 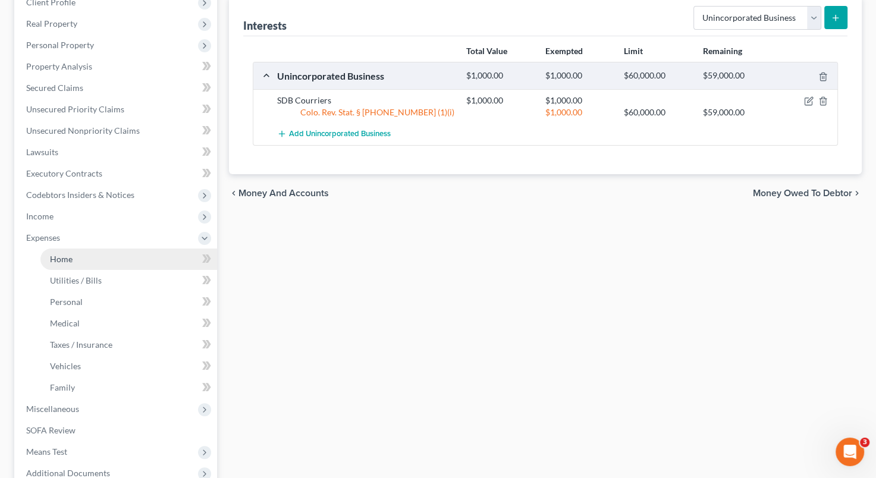 I want to click on span: Executory Contracts, so click(x=64, y=173).